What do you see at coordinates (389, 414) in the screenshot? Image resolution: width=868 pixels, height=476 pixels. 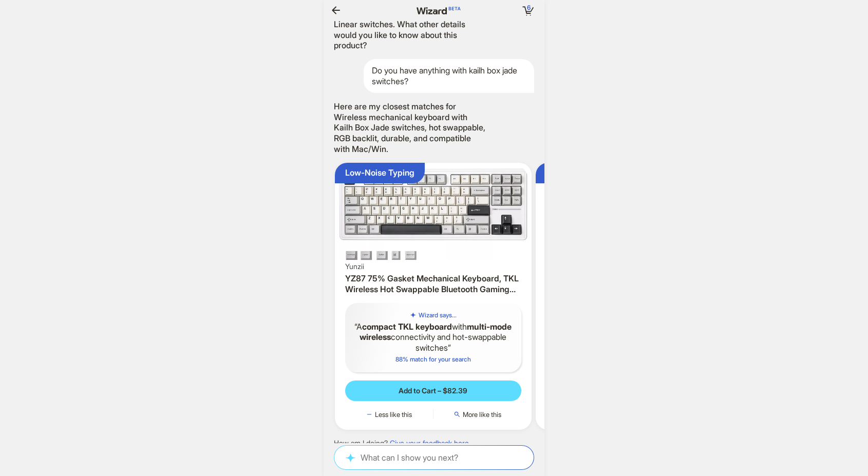 I see `button: Less like this` at bounding box center [389, 414].